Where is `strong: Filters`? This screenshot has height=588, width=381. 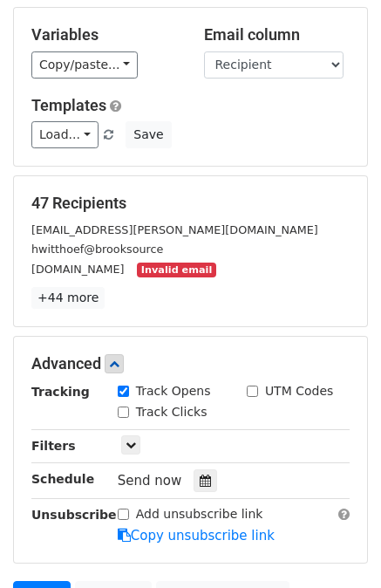 strong: Filters is located at coordinates (53, 446).